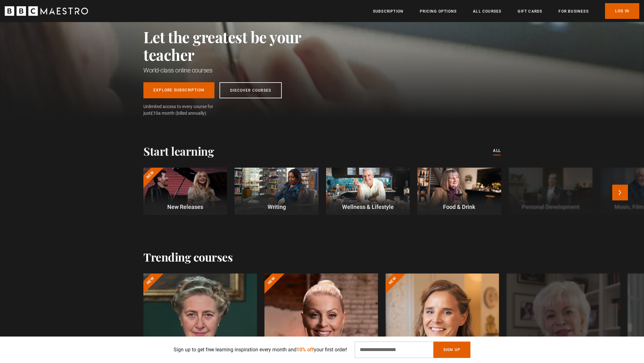  I want to click on p: New Releases, so click(185, 207).